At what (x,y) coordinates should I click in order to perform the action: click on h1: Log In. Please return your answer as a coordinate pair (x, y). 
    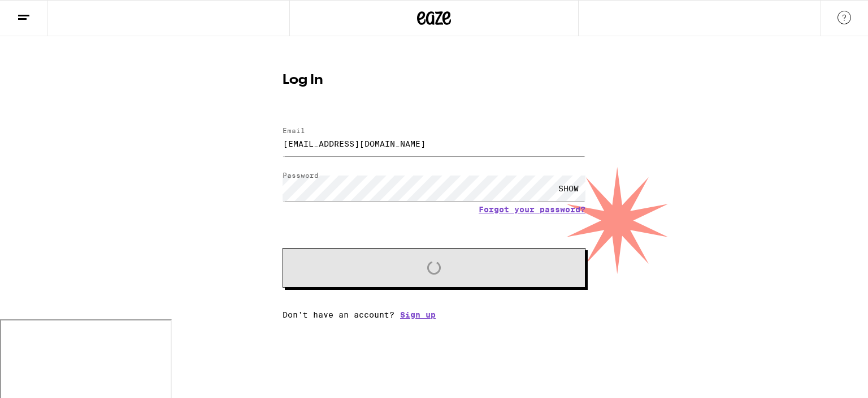
    Looking at the image, I should click on (434, 81).